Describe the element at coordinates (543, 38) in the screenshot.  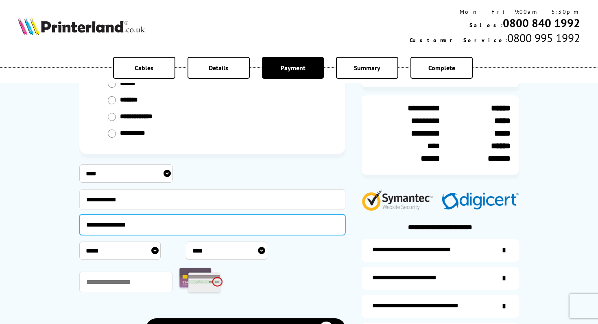
I see `span: 0800 995 1992` at that location.